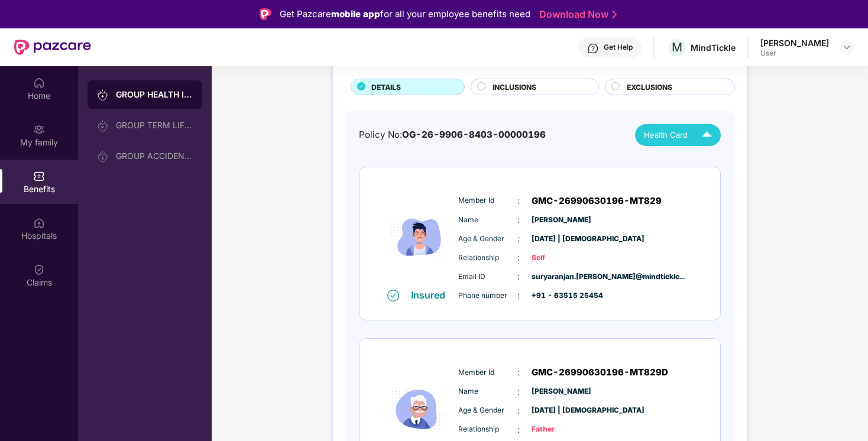 This screenshot has width=868, height=441. What do you see at coordinates (677, 47) in the screenshot?
I see `span: M` at bounding box center [677, 47].